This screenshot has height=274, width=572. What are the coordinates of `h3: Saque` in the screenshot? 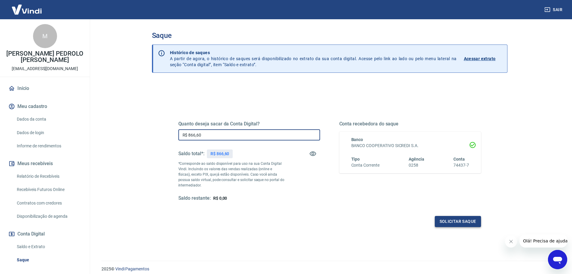 It's located at (330, 35).